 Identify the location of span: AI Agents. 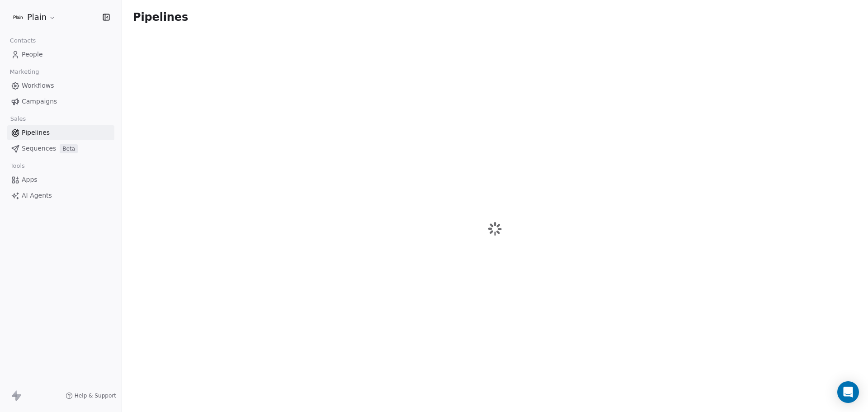
(37, 196).